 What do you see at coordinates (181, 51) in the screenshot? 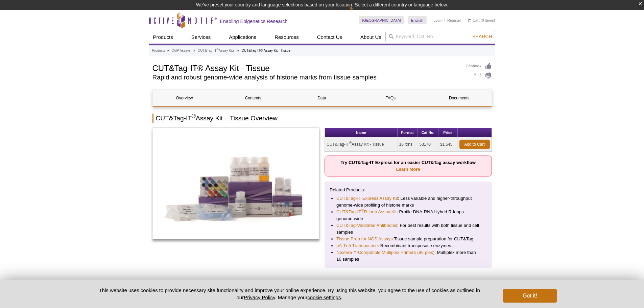
I see `a: ChIP Assays` at bounding box center [181, 51].